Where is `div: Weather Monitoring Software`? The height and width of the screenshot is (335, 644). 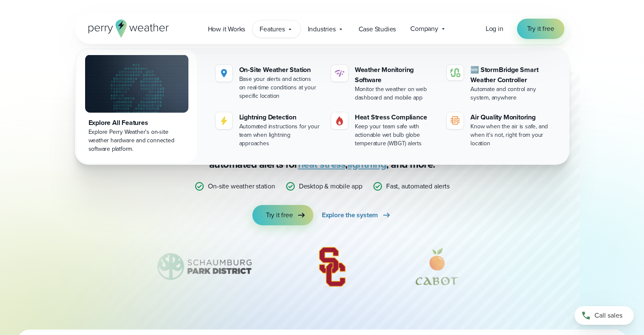
div: Weather Monitoring Software is located at coordinates (396, 75).